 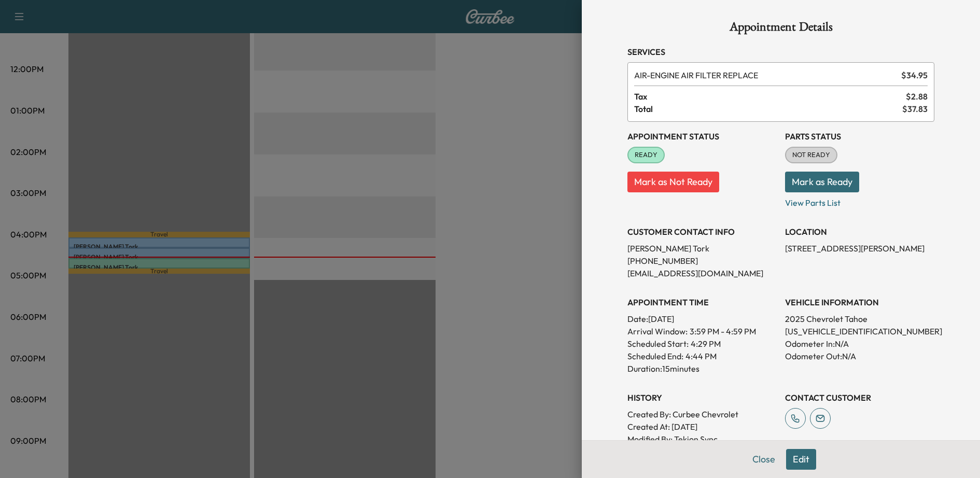 I want to click on span: $ 34.95, so click(x=914, y=75).